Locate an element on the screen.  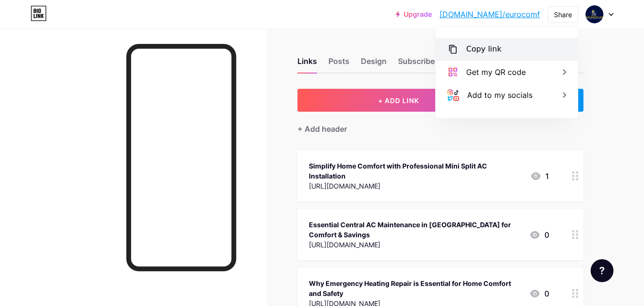
div: Copy link is located at coordinates (484, 49).